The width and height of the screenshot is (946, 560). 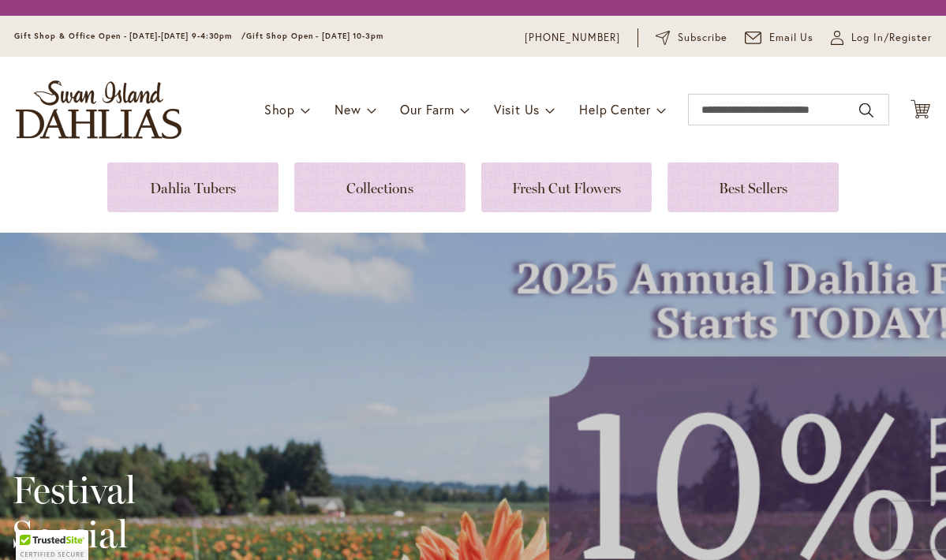 I want to click on a: Log In/Register, so click(x=881, y=37).